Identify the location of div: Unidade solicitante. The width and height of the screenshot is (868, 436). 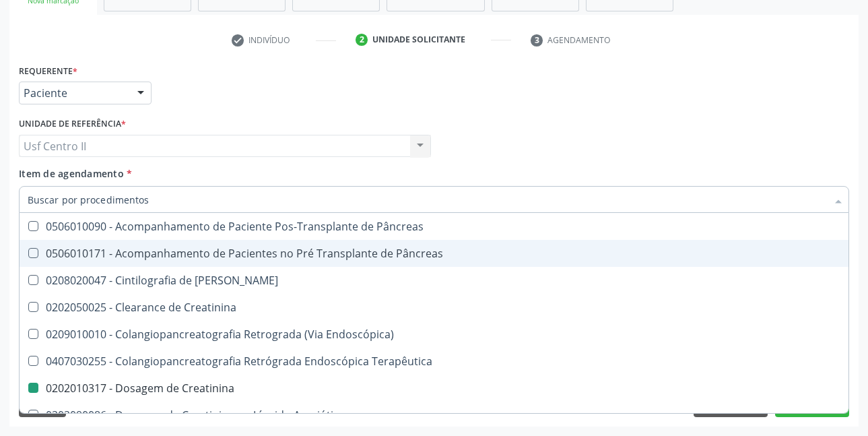
(419, 40).